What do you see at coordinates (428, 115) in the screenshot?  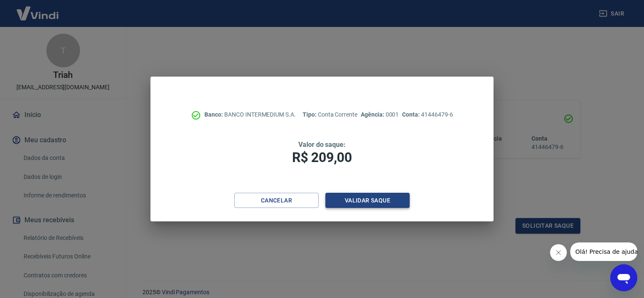 I see `p: 41446479-6` at bounding box center [428, 115].